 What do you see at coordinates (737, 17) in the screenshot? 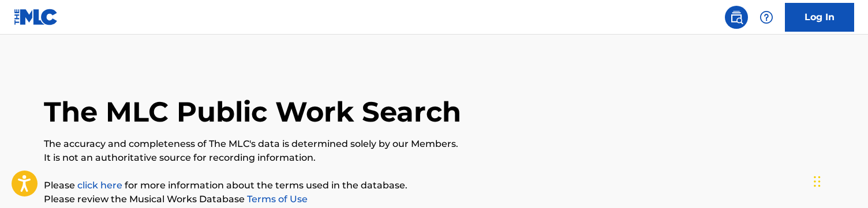
I see `img: search` at bounding box center [737, 17].